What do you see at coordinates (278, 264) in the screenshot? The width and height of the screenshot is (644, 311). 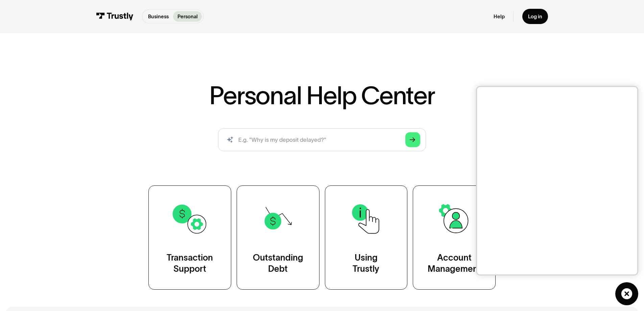 I see `div: Outstanding Debt` at bounding box center [278, 264].